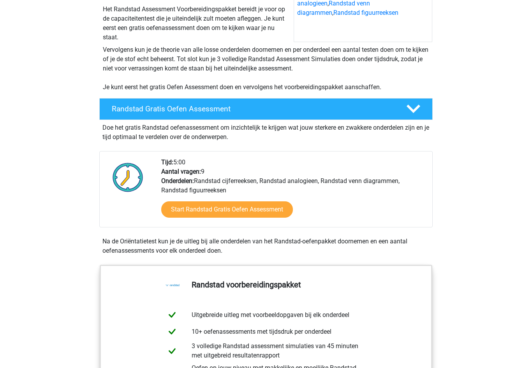 Image resolution: width=532 pixels, height=368 pixels. I want to click on div: Doe het gratis Randstad oefenassessment om inzichtelijk te krijgen wat jouw sterkere en zwakkere ..., so click(266, 131).